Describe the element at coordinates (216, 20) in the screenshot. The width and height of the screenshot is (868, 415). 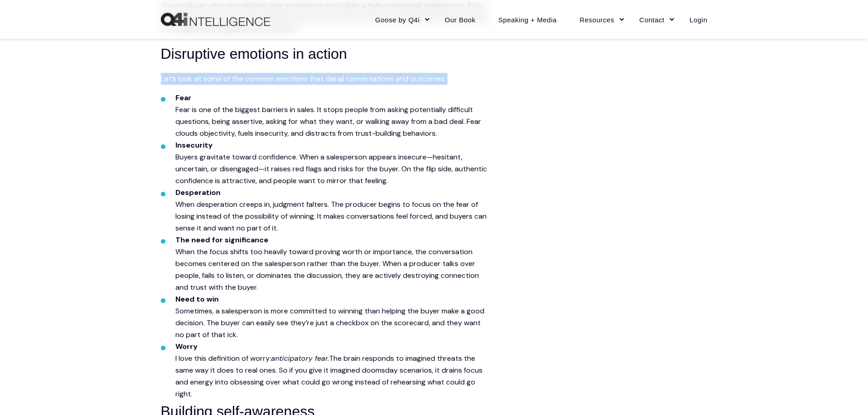
I see `img: Q4intelligence, LLC logo` at that location.